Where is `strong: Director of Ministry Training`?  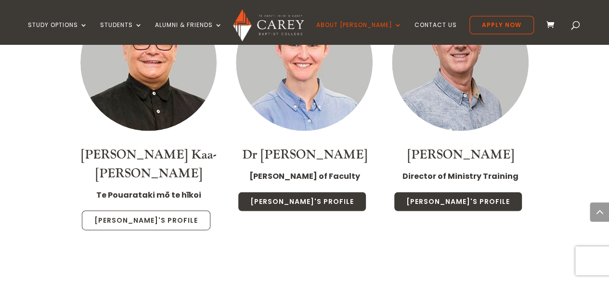
strong: Director of Ministry Training is located at coordinates (460, 176).